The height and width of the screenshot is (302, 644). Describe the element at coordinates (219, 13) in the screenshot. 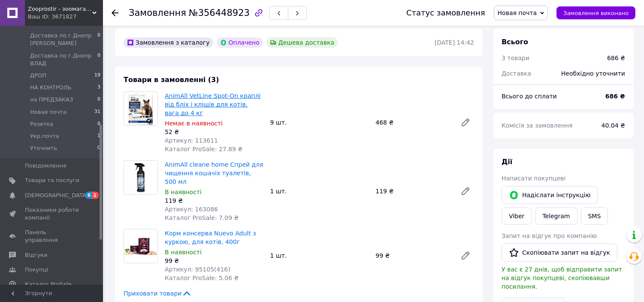

I see `span: №356448923` at that location.